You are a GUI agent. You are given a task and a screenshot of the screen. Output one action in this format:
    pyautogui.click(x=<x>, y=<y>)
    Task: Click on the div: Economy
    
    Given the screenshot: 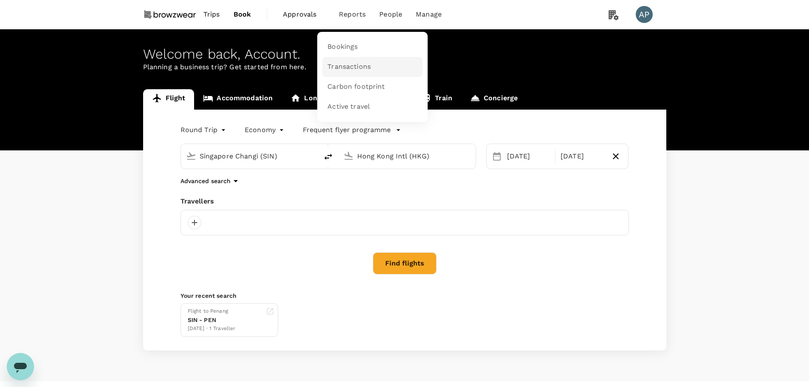 What is the action you would take?
    pyautogui.click(x=265, y=130)
    